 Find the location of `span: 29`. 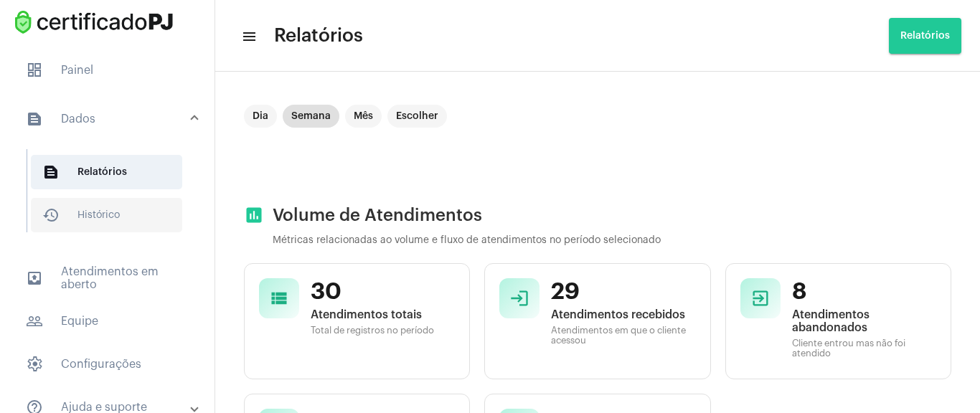

span: 29 is located at coordinates (623, 292).